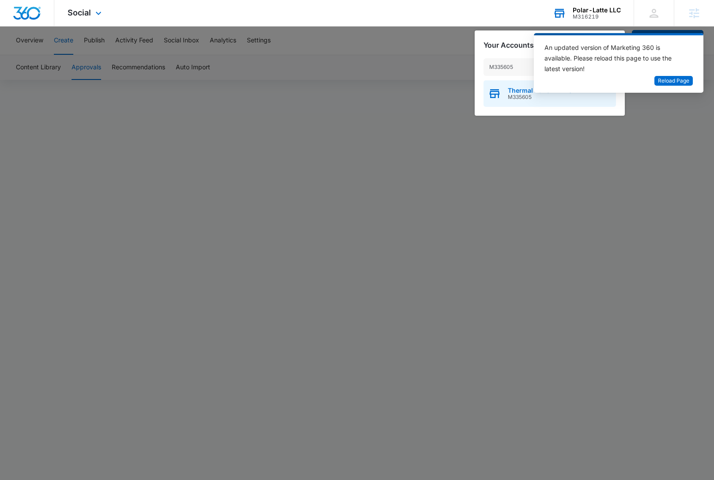  What do you see at coordinates (596, 17) in the screenshot?
I see `div: account id` at bounding box center [596, 17].